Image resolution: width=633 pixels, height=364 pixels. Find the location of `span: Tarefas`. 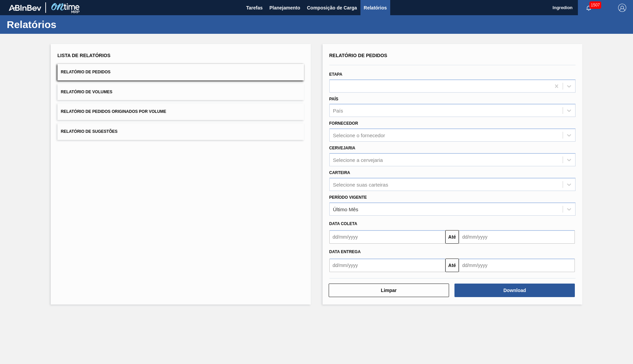

span: Tarefas is located at coordinates (254, 8).